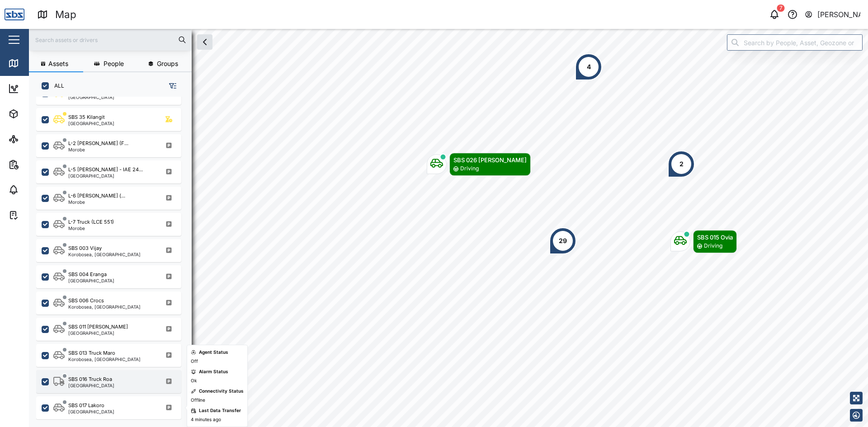 This screenshot has height=427, width=868. I want to click on div: Off, so click(195, 362).